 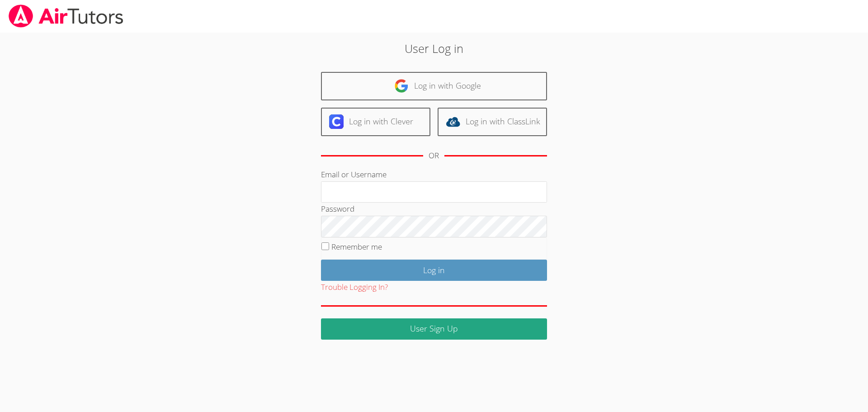 What do you see at coordinates (354, 174) in the screenshot?
I see `label: Email or Username` at bounding box center [354, 174].